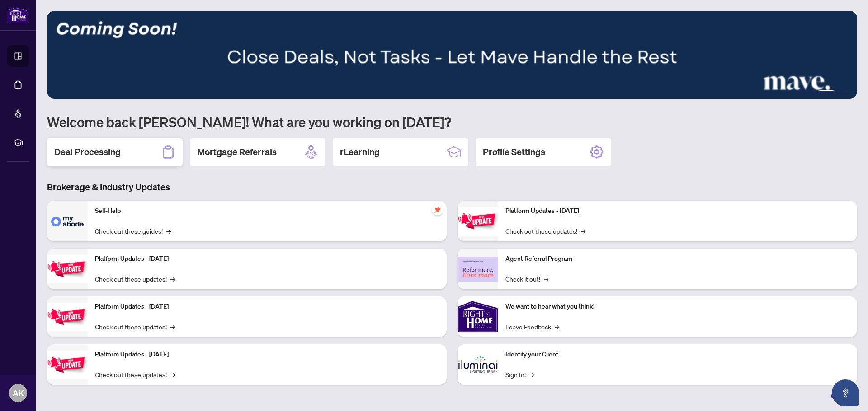  What do you see at coordinates (826, 91) in the screenshot?
I see `button: 4` at bounding box center [826, 91].